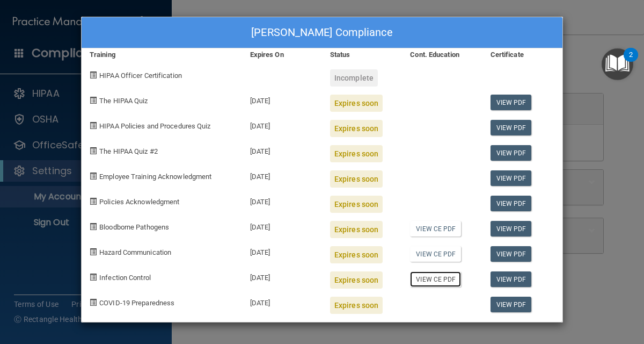 The width and height of the screenshot is (644, 344). Describe the element at coordinates (282, 55) in the screenshot. I see `div: Expires On` at that location.